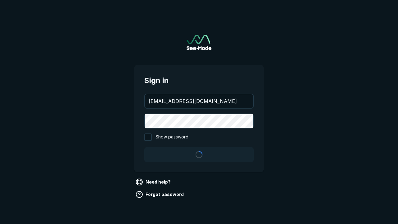  I want to click on img: See-Mode Logo, so click(199, 42).